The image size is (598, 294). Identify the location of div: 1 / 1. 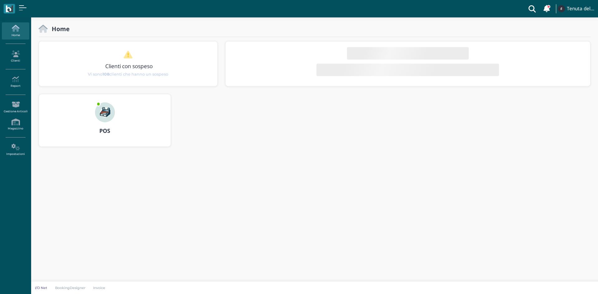
(128, 64).